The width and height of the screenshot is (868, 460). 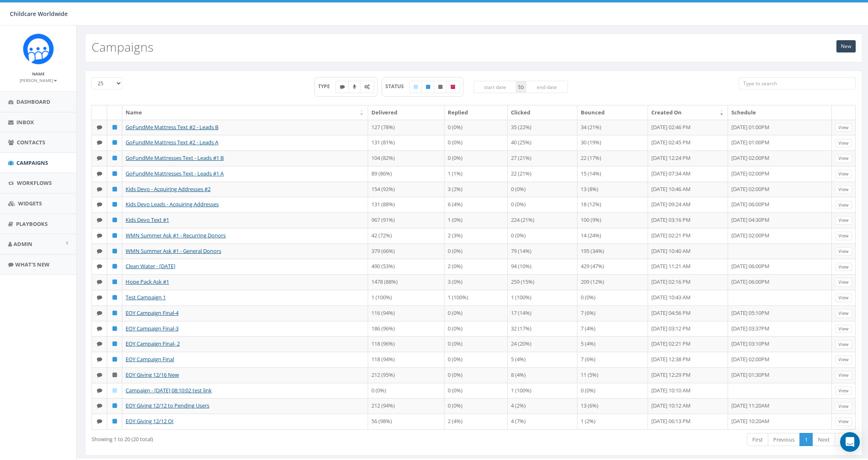 What do you see at coordinates (542, 174) in the screenshot?
I see `td: 22 (21%)` at bounding box center [542, 174].